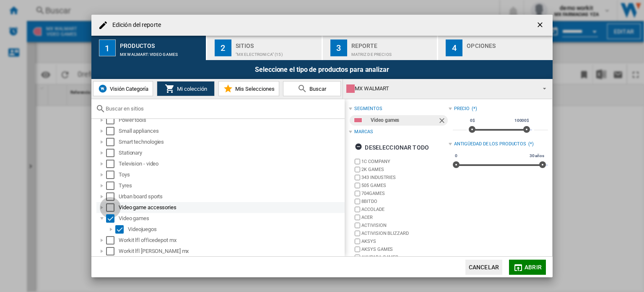 This screenshot has height=292, width=644. What do you see at coordinates (528, 266) in the screenshot?
I see `button: Abrir` at bounding box center [528, 266].